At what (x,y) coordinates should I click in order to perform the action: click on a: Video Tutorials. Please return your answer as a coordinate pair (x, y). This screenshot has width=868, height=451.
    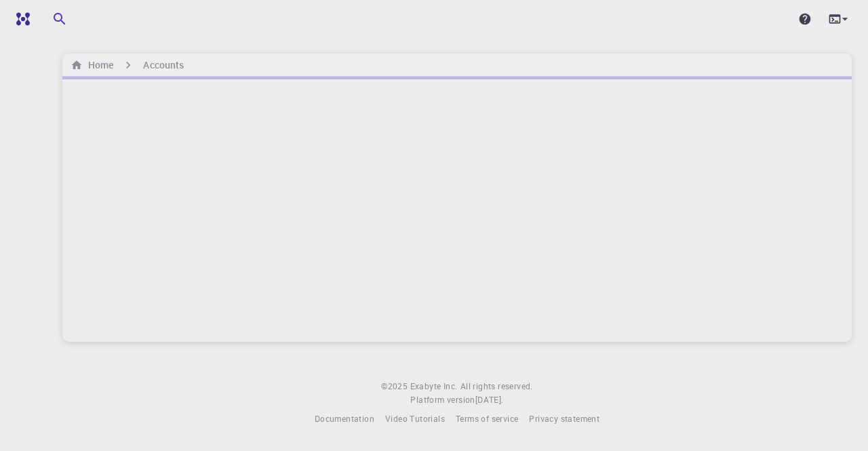
    Looking at the image, I should click on (415, 419).